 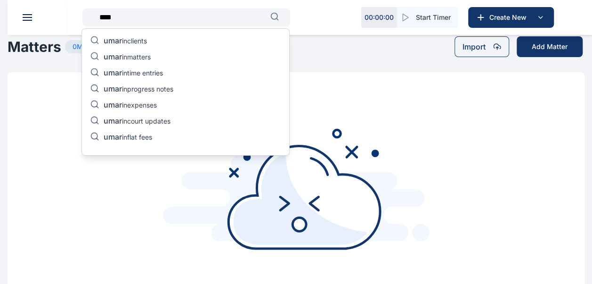 What do you see at coordinates (550, 47) in the screenshot?
I see `button: Add Matter` at bounding box center [550, 47].